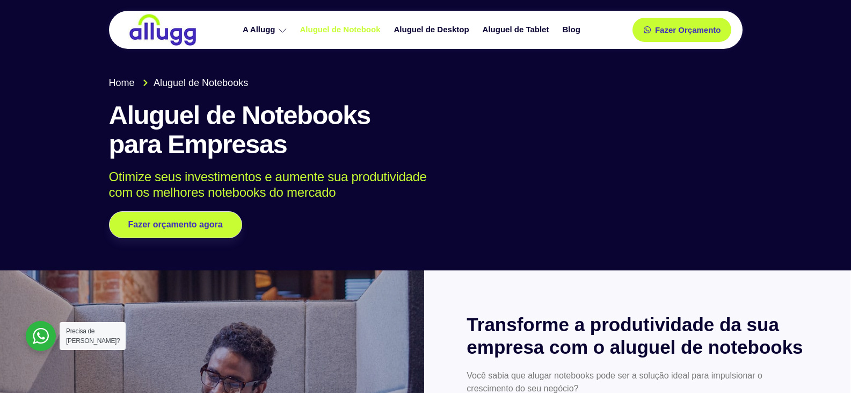 The height and width of the screenshot is (393, 851). Describe the element at coordinates (418, 185) in the screenshot. I see `p: Otimize seus investimentos e aumente sua produtividade com os melhores notebooks do mercado` at that location.